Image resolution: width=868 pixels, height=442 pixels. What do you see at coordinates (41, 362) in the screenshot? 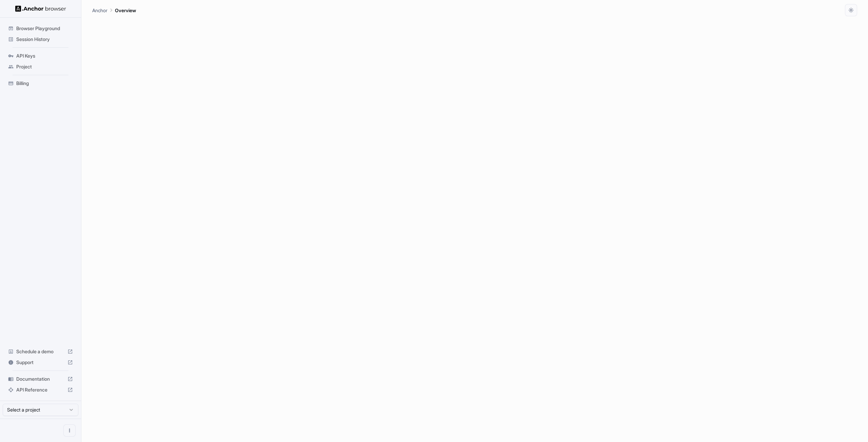
I see `span: Support` at bounding box center [41, 362].